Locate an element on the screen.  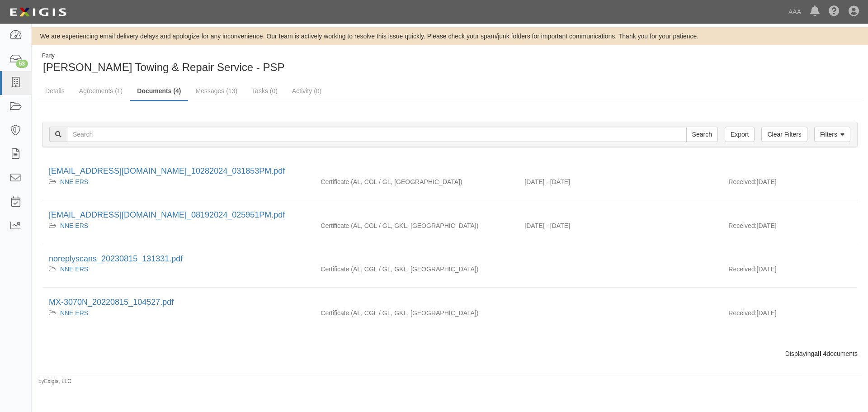
div: Effective 10/25/2024 - Expiration 10/25/2025 is located at coordinates (619, 181).